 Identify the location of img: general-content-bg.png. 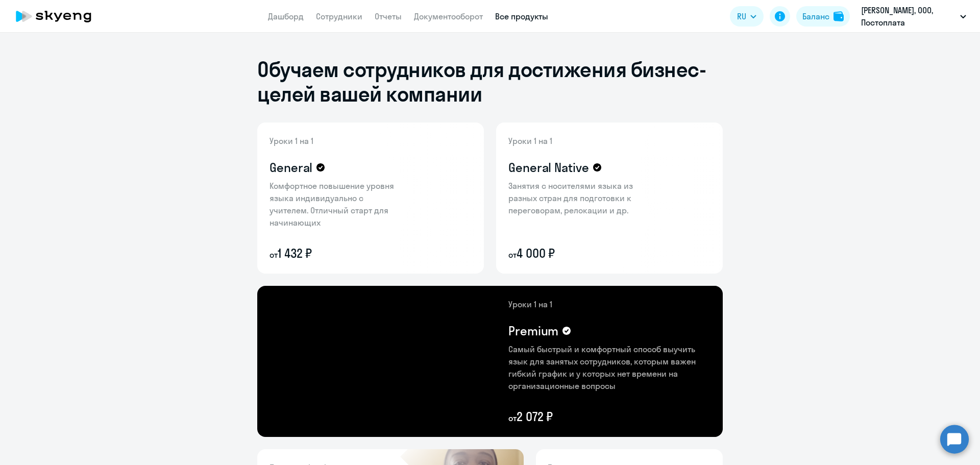
(334, 198).